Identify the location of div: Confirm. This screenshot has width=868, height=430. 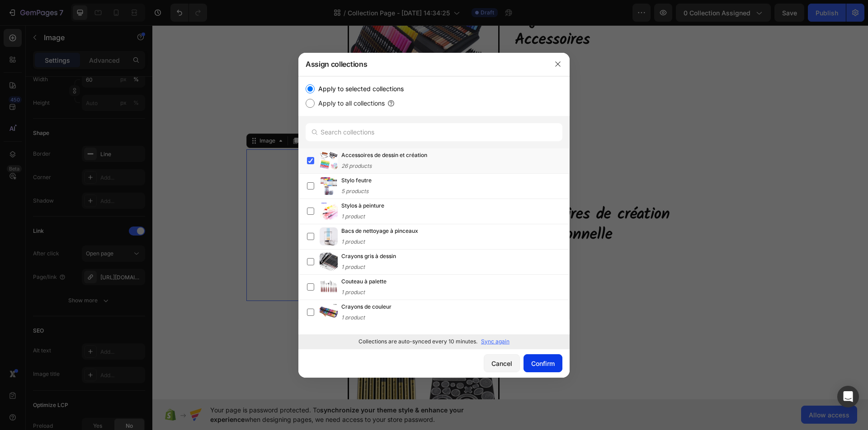
(543, 364).